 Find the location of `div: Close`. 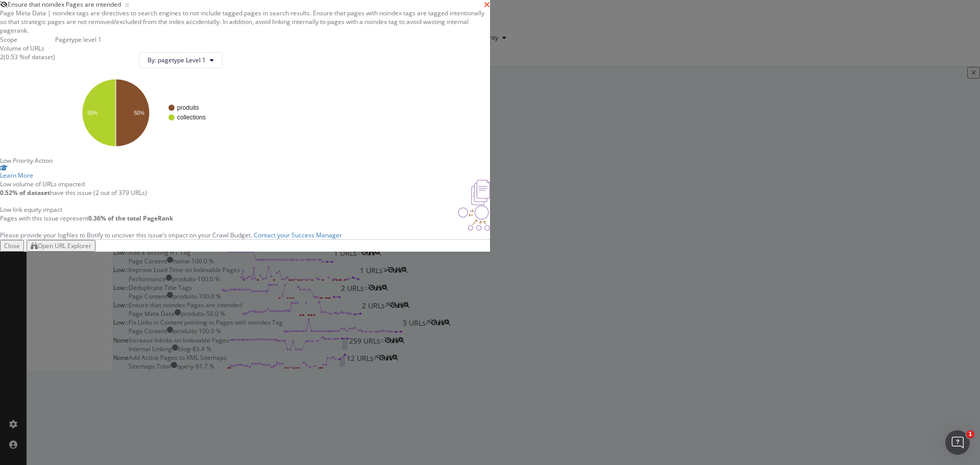

div: Close is located at coordinates (12, 246).